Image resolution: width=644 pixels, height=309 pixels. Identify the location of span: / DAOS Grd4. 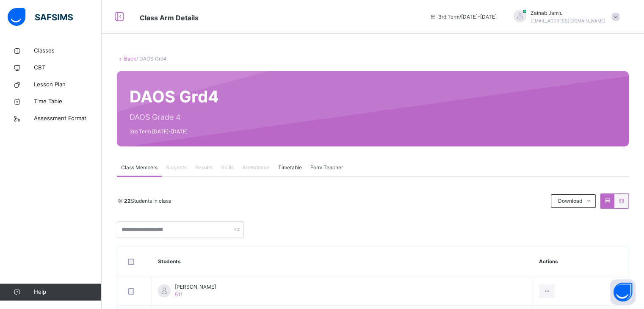
(152, 58).